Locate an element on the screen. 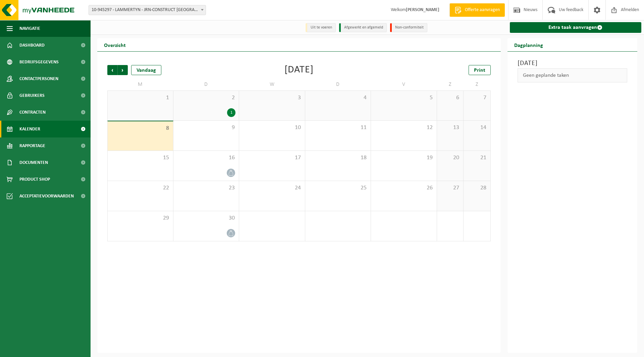 The height and width of the screenshot is (357, 644). span: Contracten is located at coordinates (33, 112).